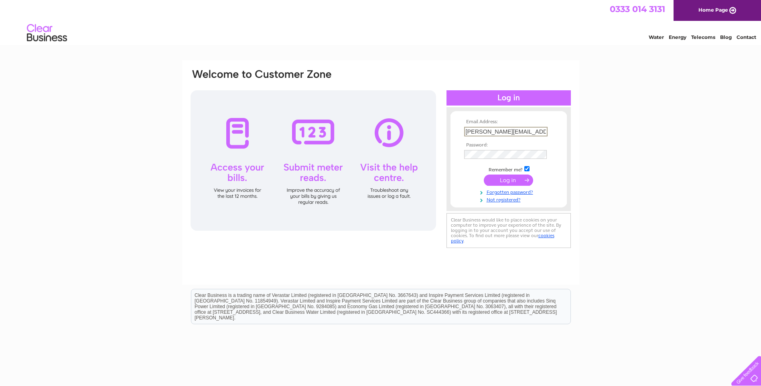 This screenshot has height=386, width=761. Describe the element at coordinates (656, 37) in the screenshot. I see `a: Water` at that location.